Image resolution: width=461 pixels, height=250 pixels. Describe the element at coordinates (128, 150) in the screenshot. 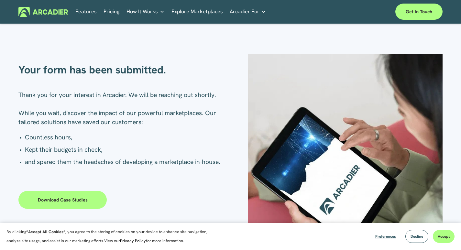

I see `p: Kept their budgets in check,` at that location.